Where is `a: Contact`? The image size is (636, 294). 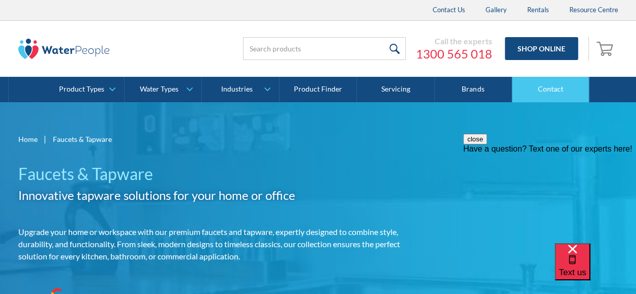
a: Contact is located at coordinates (551, 89).